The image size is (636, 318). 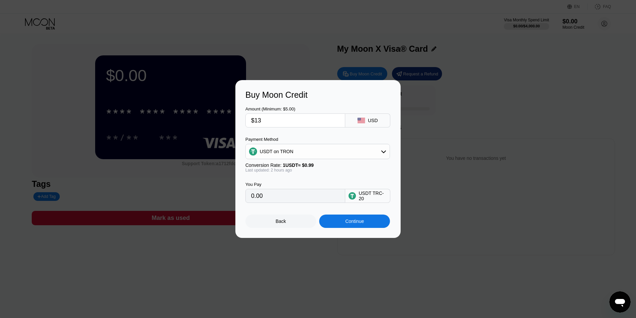 What do you see at coordinates (318, 95) in the screenshot?
I see `div: Buy Moon Credit` at bounding box center [318, 95].